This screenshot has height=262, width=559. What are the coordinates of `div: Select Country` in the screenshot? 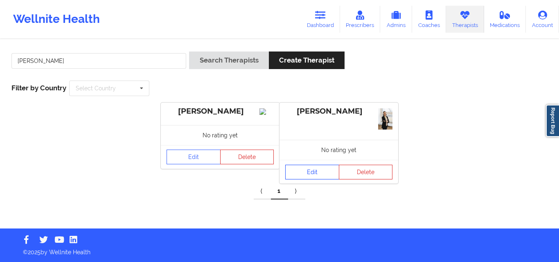 It's located at (96, 88).